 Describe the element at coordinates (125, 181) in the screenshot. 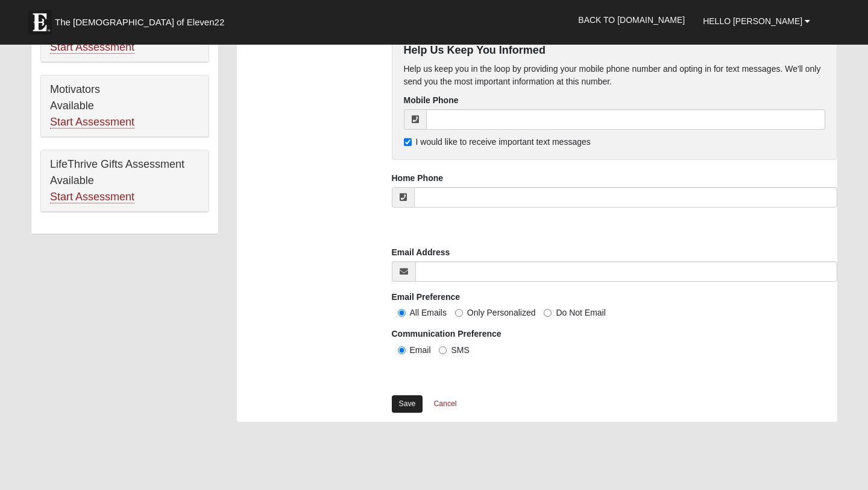

I see `div: LifeThrive Gifts Assessment Available` at that location.